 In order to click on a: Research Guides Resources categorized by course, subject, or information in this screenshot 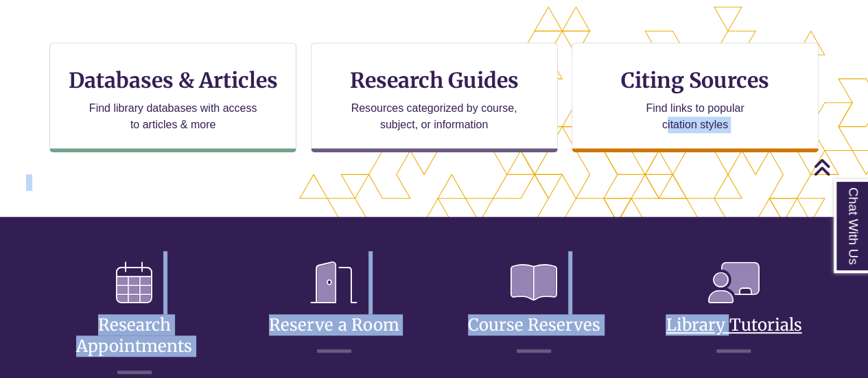, I will do `click(434, 98)`.